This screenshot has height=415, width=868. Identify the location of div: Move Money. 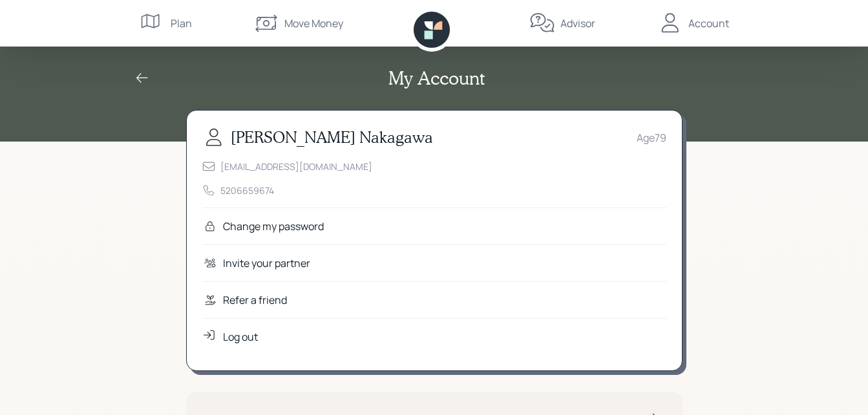
(314, 23).